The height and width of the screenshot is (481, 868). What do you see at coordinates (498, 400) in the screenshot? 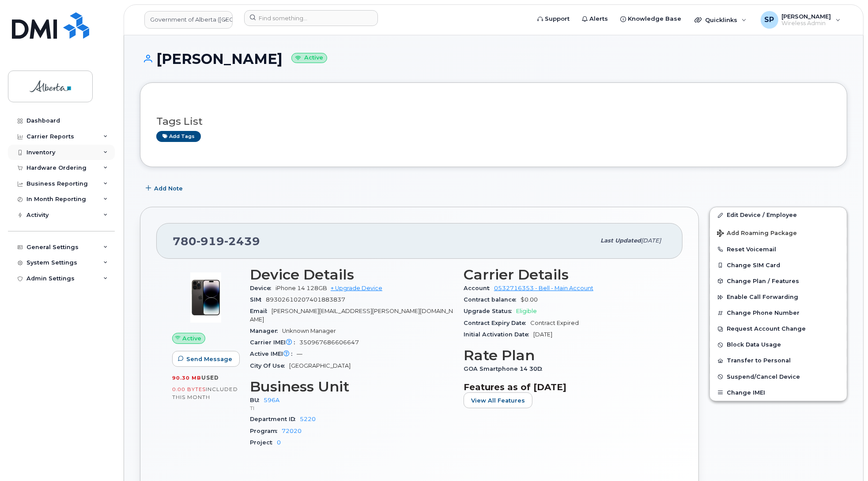
I see `button: View All Features` at bounding box center [498, 400].